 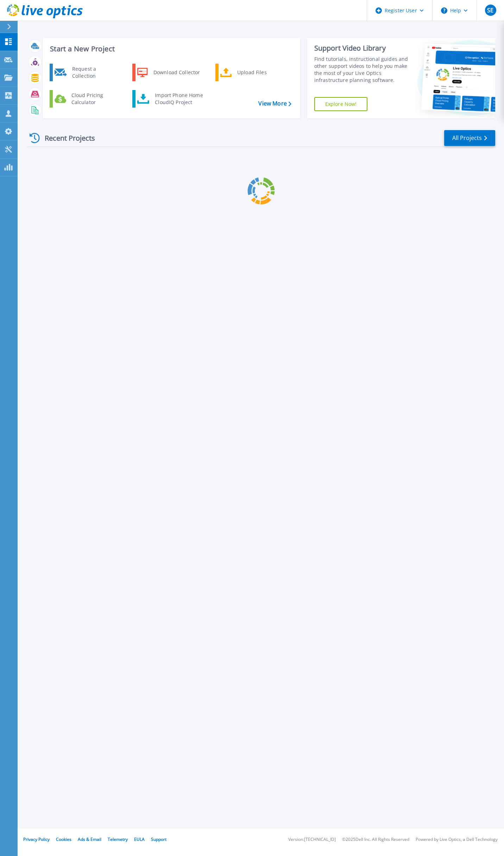 What do you see at coordinates (64, 840) in the screenshot?
I see `a: Cookies` at bounding box center [64, 840].